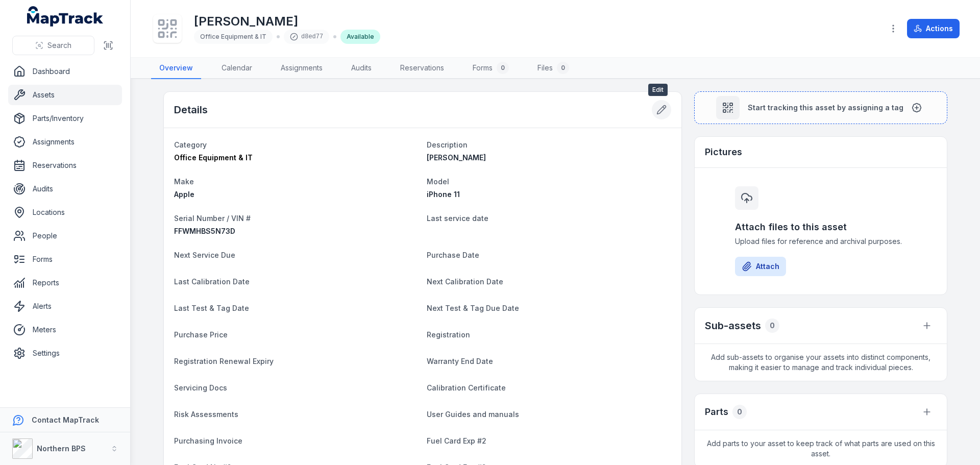 Image resolution: width=980 pixels, height=465 pixels. I want to click on a: Forms, so click(65, 259).